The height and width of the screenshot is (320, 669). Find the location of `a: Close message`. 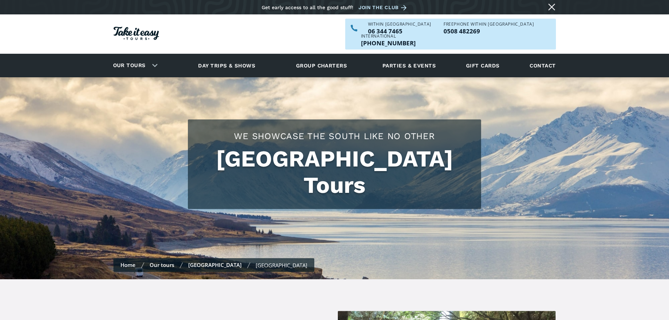

a: Close message is located at coordinates (552, 7).